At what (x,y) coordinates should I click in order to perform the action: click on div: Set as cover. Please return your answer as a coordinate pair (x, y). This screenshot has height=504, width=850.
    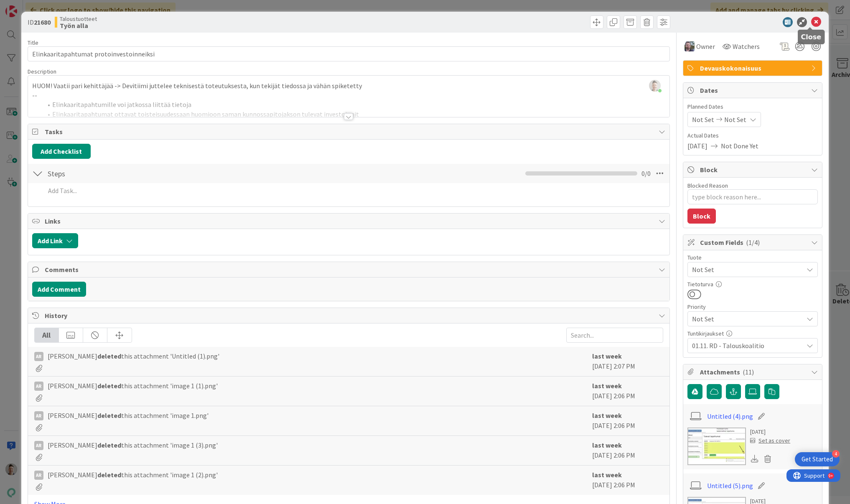
    Looking at the image, I should click on (771, 441).